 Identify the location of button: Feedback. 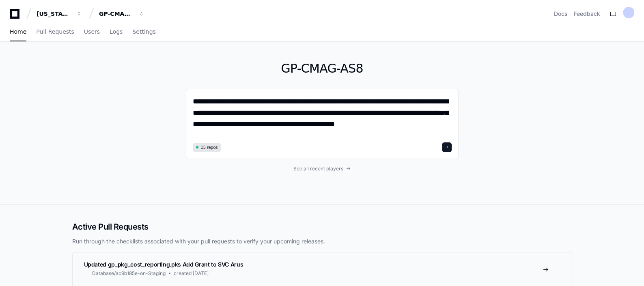
(586, 14).